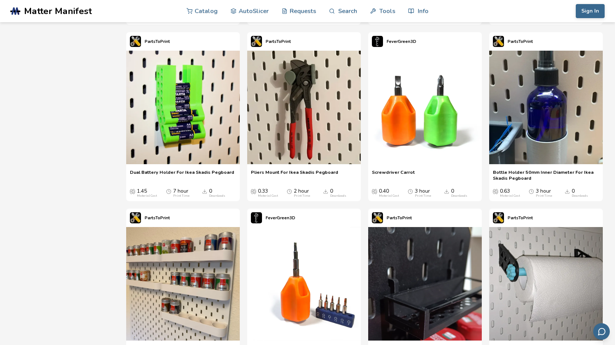  Describe the element at coordinates (393, 175) in the screenshot. I see `a: Screwdriver Сarrot` at that location.